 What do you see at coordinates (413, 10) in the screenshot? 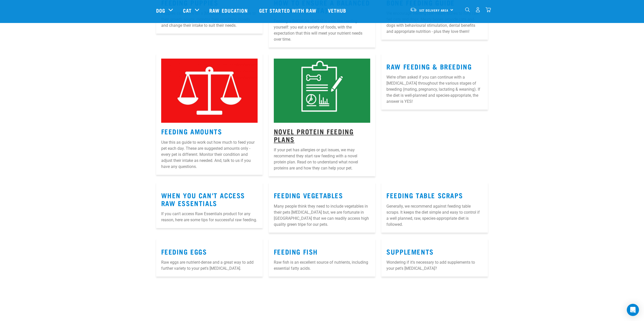
I see `img: van-moving.png` at bounding box center [413, 10].